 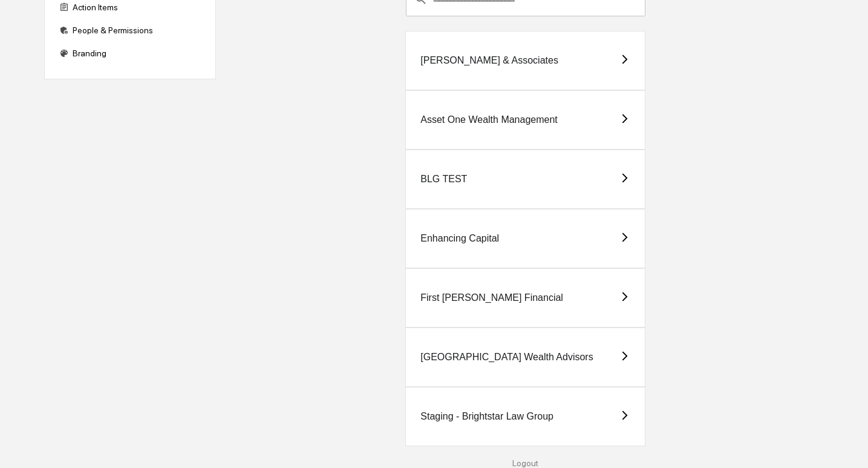 What do you see at coordinates (752, 382) in the screenshot?
I see `a: Powered byPylon` at bounding box center [752, 382].